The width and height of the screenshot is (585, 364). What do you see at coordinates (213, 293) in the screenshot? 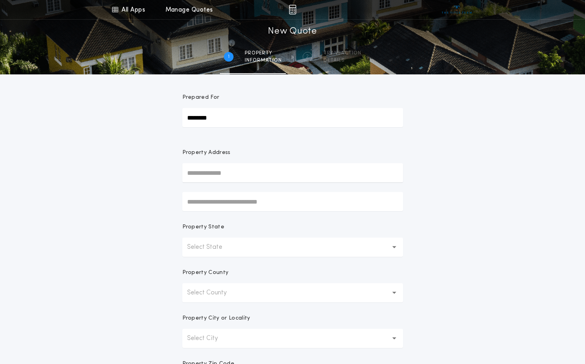
I see `p: Select County` at bounding box center [213, 293].